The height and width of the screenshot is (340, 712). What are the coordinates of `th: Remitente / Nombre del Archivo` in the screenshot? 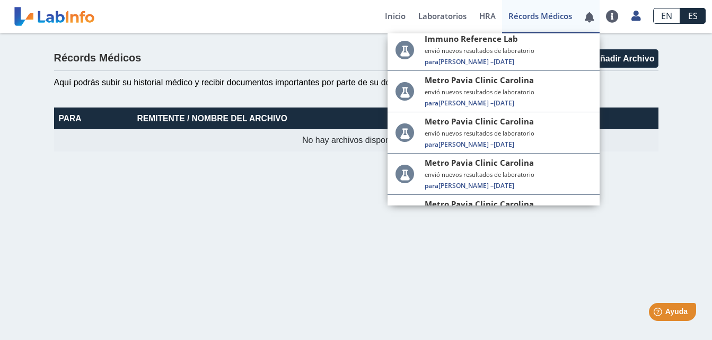 It's located at (326, 118).